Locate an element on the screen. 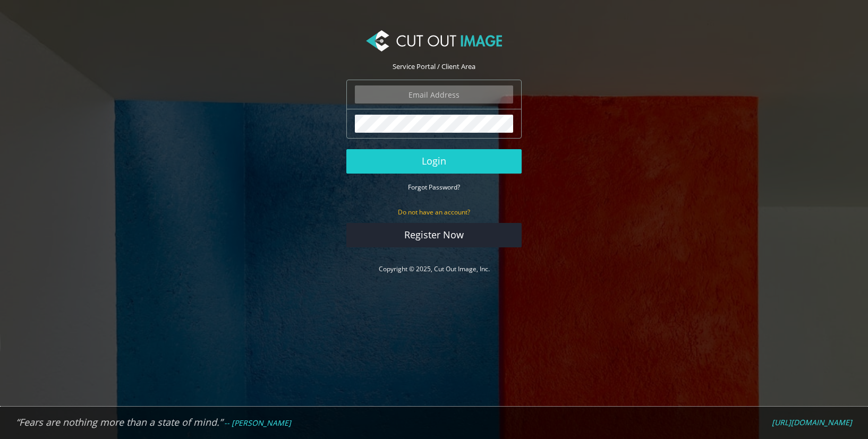 The height and width of the screenshot is (439, 868). a: Forgot Password? is located at coordinates (434, 187).